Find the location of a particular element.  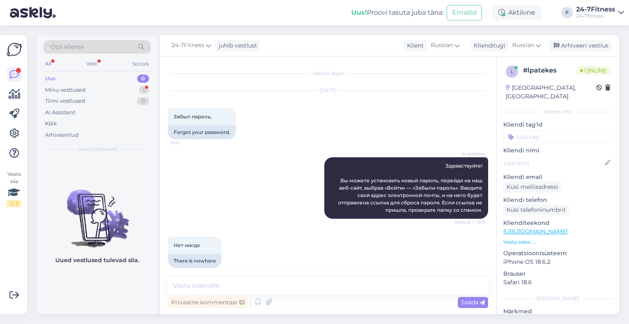

div: Forgot your password, is located at coordinates (202, 132).